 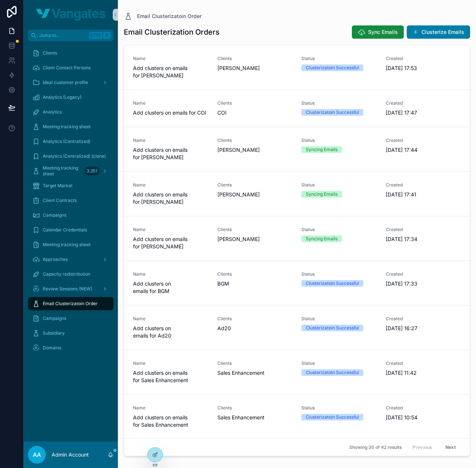 What do you see at coordinates (224, 329) in the screenshot?
I see `span: Ad20` at bounding box center [224, 329].